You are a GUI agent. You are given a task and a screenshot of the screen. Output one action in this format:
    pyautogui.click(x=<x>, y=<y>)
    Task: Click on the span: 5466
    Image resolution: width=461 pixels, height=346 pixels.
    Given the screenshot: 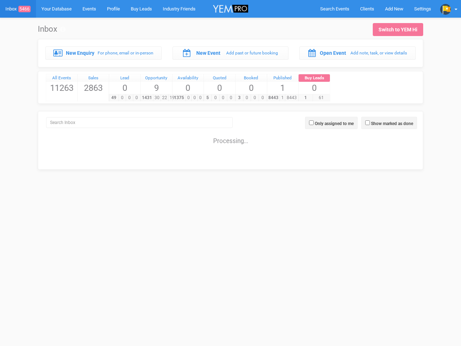 What is the action you would take?
    pyautogui.click(x=24, y=9)
    